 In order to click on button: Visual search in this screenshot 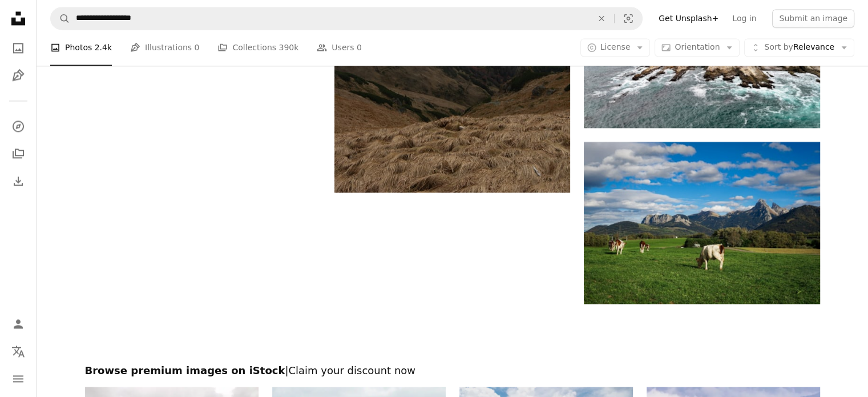, I will do `click(628, 18)`.